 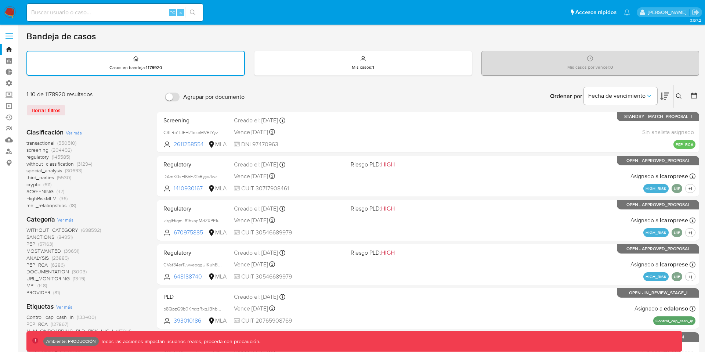 What do you see at coordinates (627, 12) in the screenshot?
I see `a: Notificaciones` at bounding box center [627, 12].